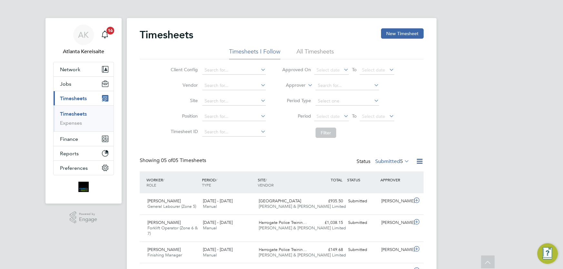 The height and width of the screenshot is (269, 563). Describe the element at coordinates (84, 52) in the screenshot. I see `span: Atlanta Kereisaite` at that location.